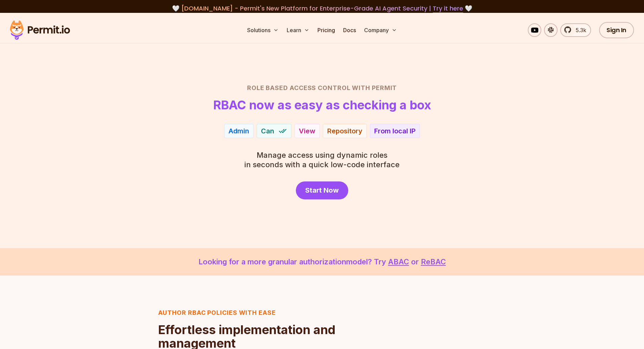 This screenshot has width=644, height=349. I want to click on button: Learn, so click(298, 30).